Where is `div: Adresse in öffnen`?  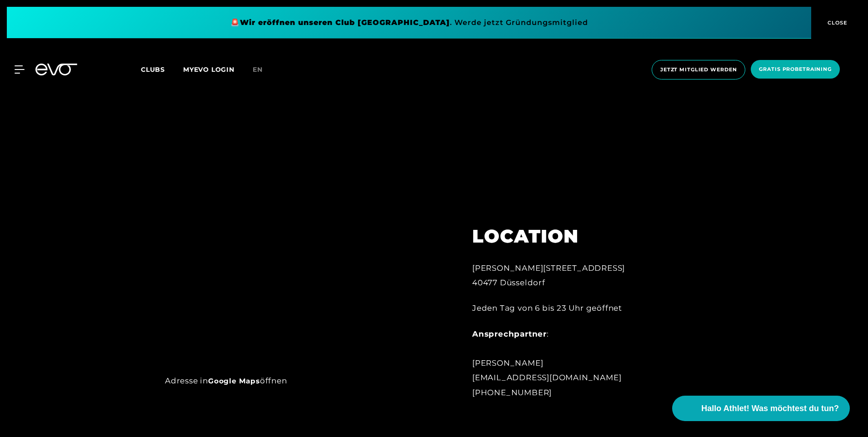 div: Adresse in öffnen is located at coordinates (293, 381).